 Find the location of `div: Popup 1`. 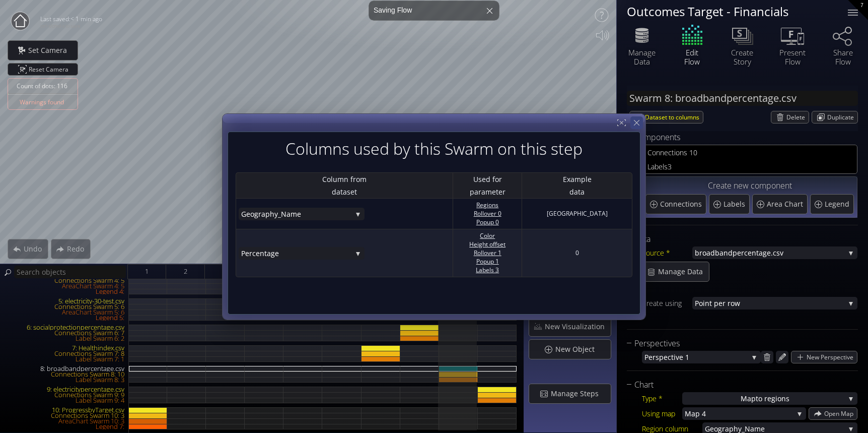

div: Popup 1 is located at coordinates (487, 261).